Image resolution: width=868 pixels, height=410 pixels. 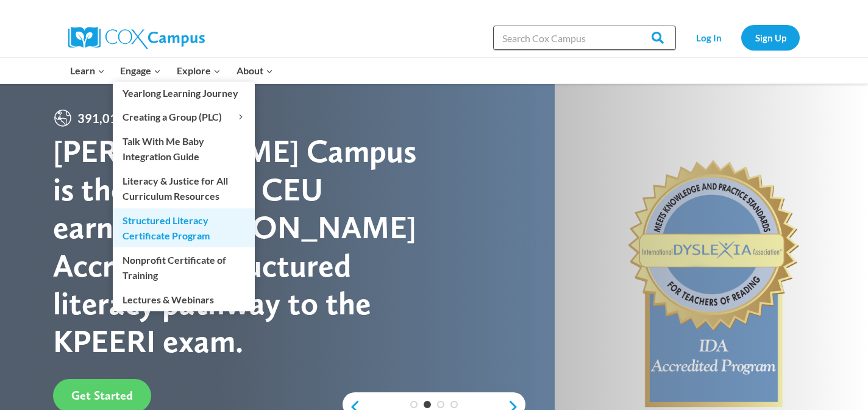 I want to click on a: 1, so click(x=414, y=405).